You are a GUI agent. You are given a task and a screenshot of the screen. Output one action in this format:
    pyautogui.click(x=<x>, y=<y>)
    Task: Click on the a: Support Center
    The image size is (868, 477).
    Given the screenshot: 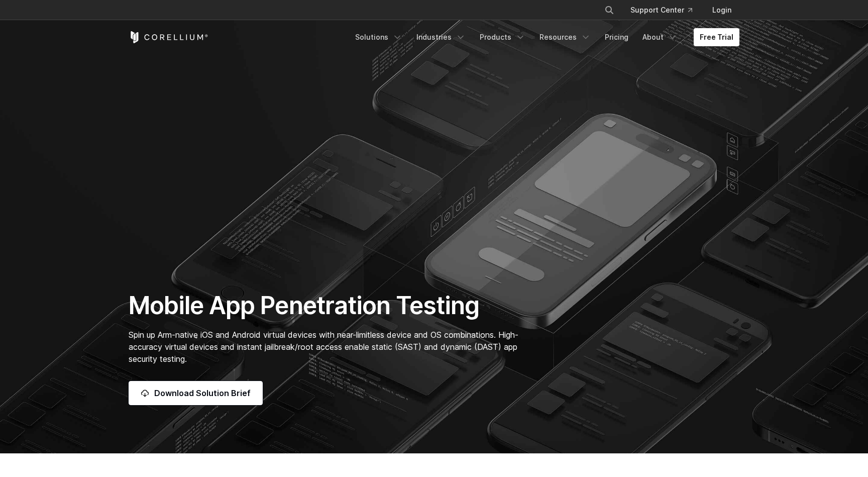 What is the action you would take?
    pyautogui.click(x=662, y=10)
    